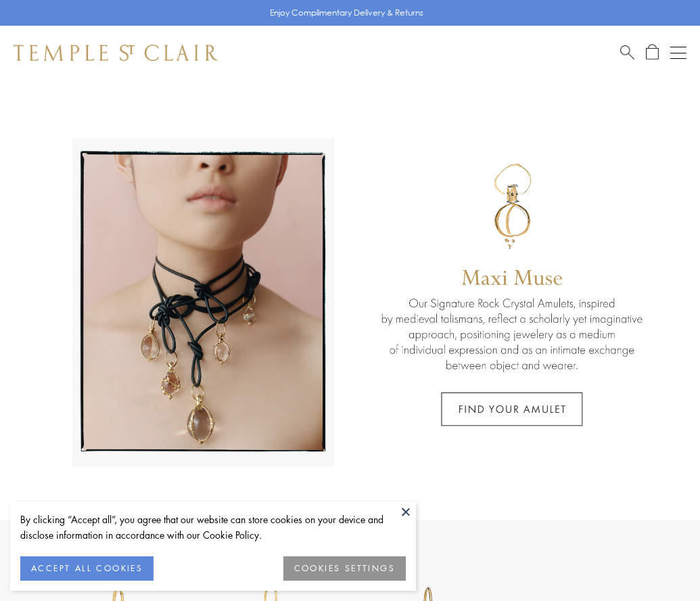 This screenshot has width=700, height=601. I want to click on button: COOKIES SETTINGS, so click(345, 569).